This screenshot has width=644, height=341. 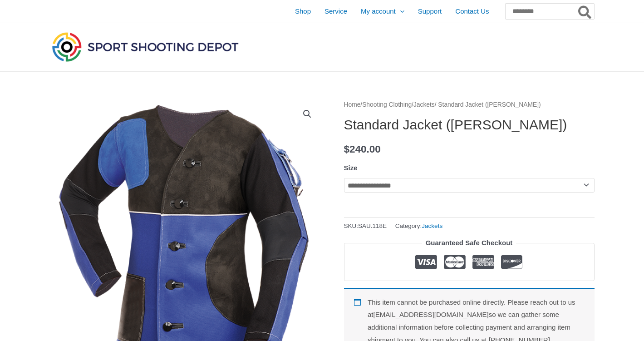 What do you see at coordinates (351, 168) in the screenshot?
I see `label: Size` at bounding box center [351, 168].